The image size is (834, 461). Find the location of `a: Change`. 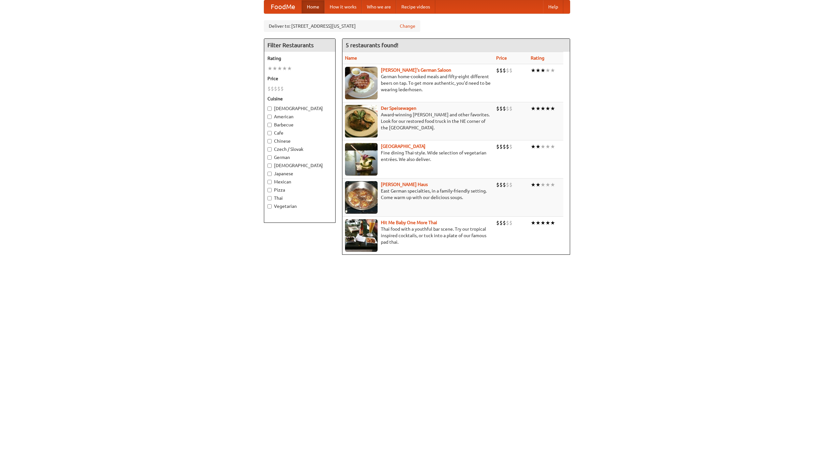

a: Change is located at coordinates (408, 26).